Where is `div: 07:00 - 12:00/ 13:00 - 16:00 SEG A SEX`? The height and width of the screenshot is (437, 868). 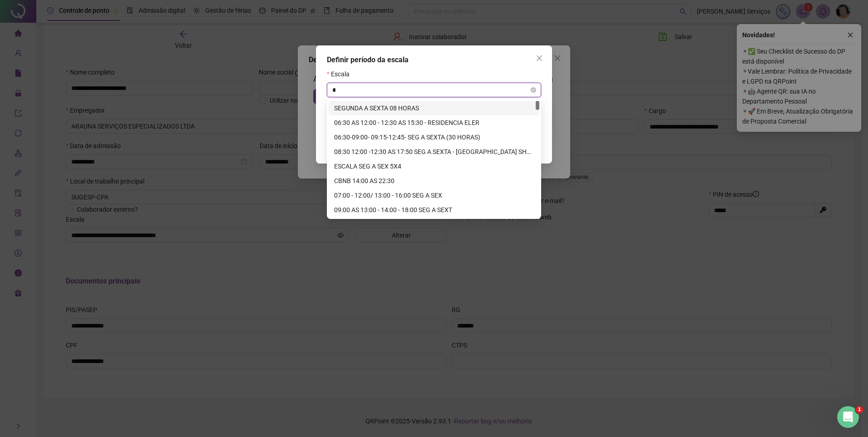 div: 07:00 - 12:00/ 13:00 - 16:00 SEG A SEX is located at coordinates (434, 195).